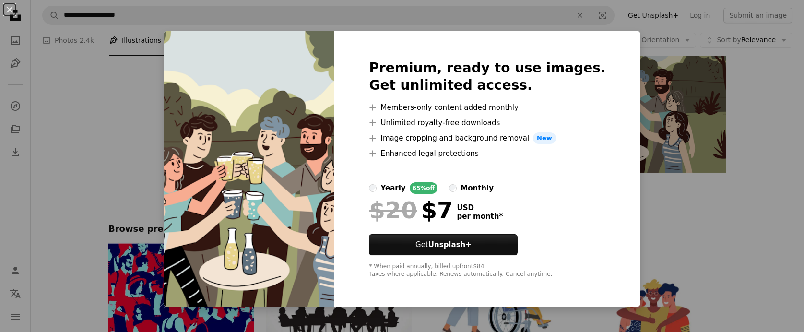 The image size is (804, 332). What do you see at coordinates (393, 210) in the screenshot?
I see `span: $20` at bounding box center [393, 210].